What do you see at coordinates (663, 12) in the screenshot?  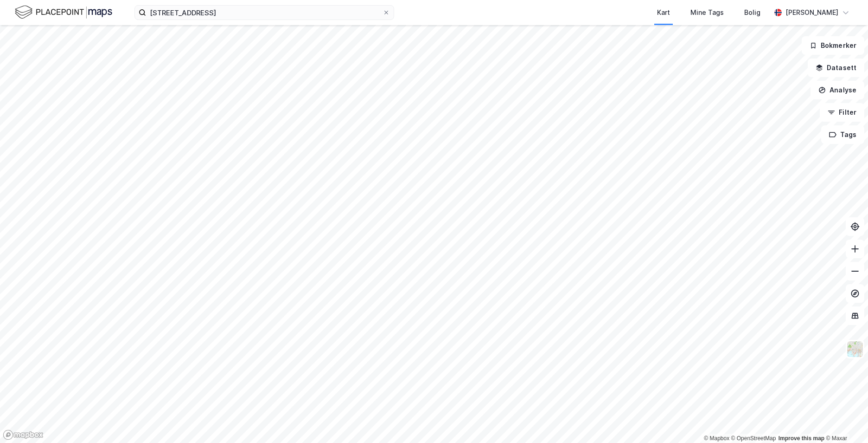 I see `div: Kart` at bounding box center [663, 12].